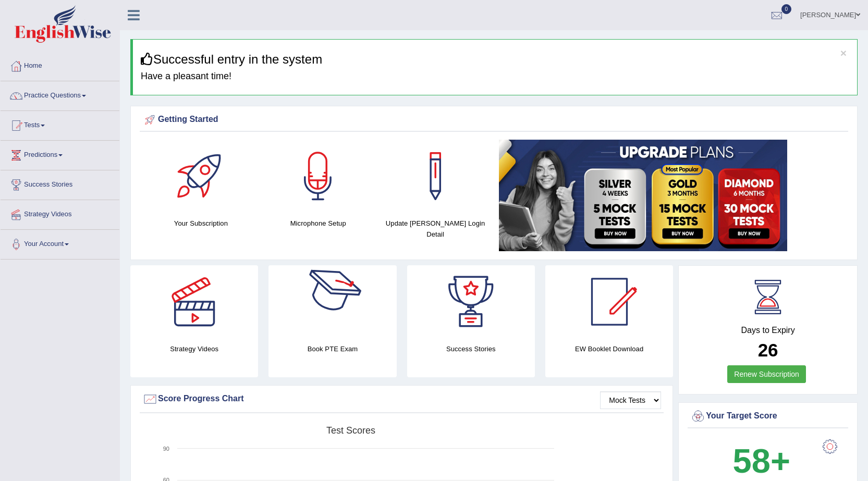  Describe the element at coordinates (494, 59) in the screenshot. I see `h3: Successful entry in the system` at that location.